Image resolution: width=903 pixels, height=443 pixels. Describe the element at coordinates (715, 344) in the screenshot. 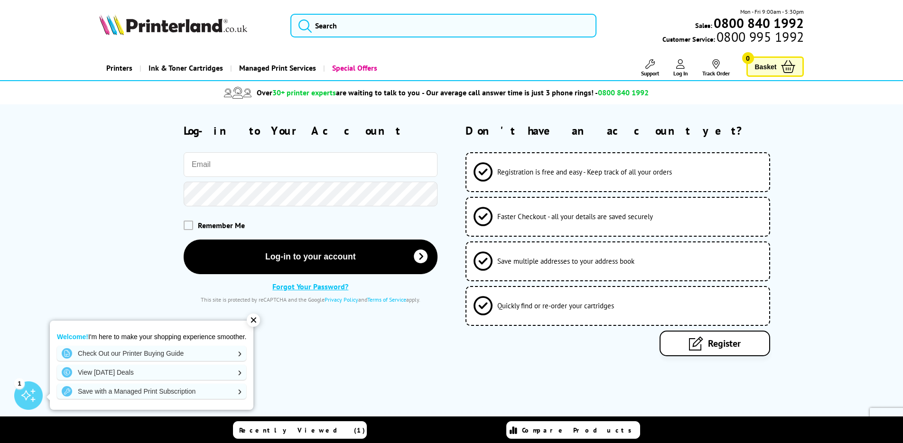

I see `a: Register` at that location.